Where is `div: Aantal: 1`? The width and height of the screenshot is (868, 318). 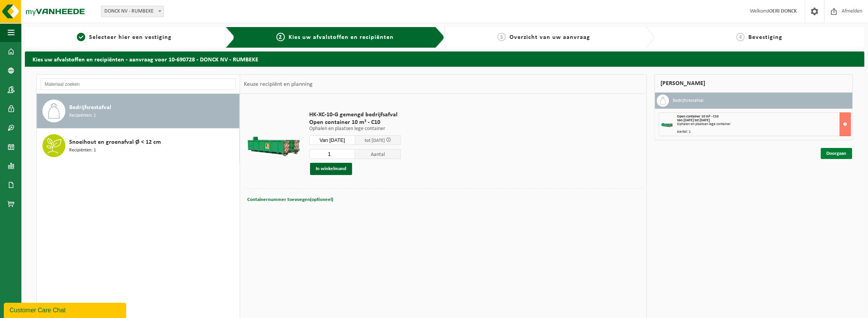 div: Aantal: 1 is located at coordinates (763, 132).